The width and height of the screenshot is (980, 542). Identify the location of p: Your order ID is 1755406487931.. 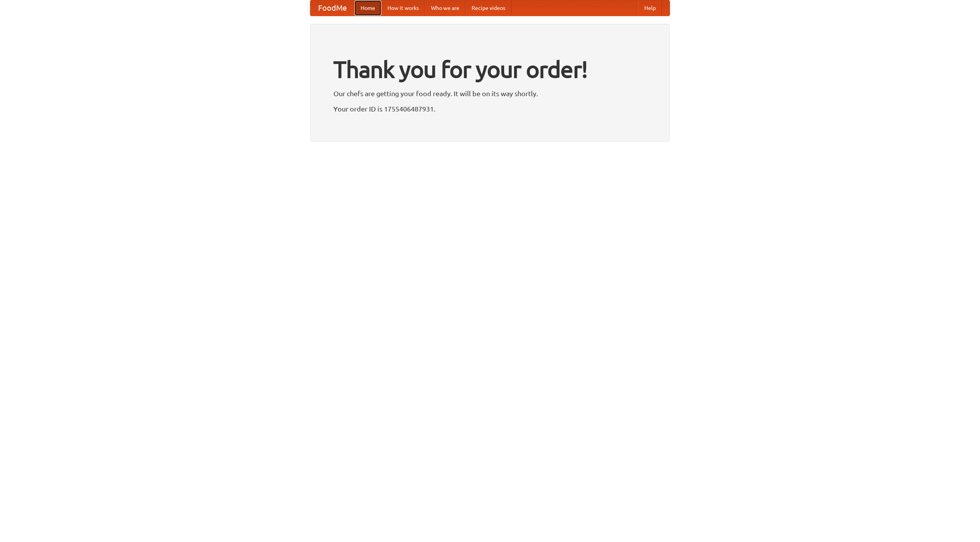
(490, 109).